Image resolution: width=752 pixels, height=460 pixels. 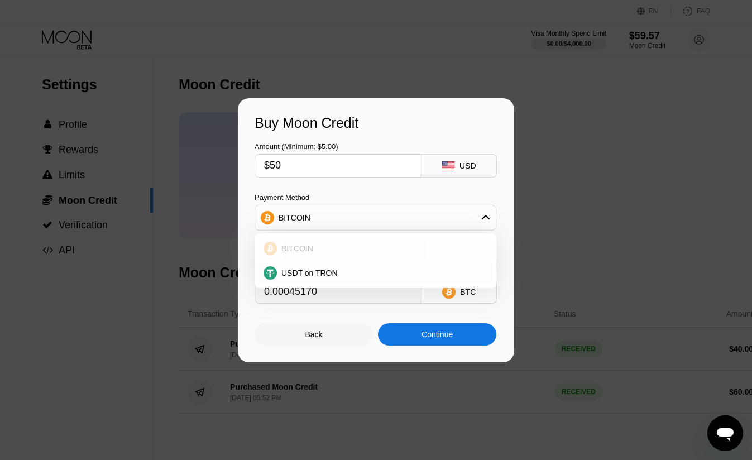 What do you see at coordinates (437, 334) in the screenshot?
I see `div: Continue` at bounding box center [437, 334].